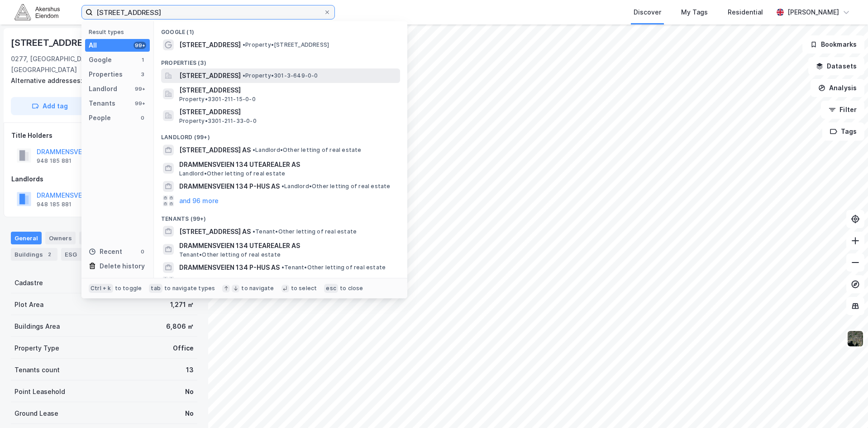 This screenshot has width=868, height=428. I want to click on span: Alternative addresses:, so click(47, 80).